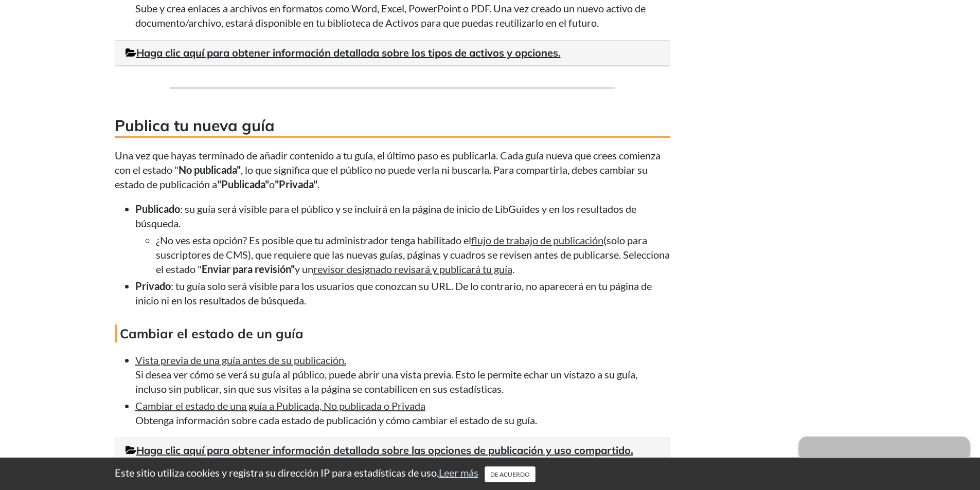 This screenshot has height=490, width=980. What do you see at coordinates (281, 406) in the screenshot?
I see `a: Cambiar el estado de una guía a Publicada, No publicada o Privada` at bounding box center [281, 406].